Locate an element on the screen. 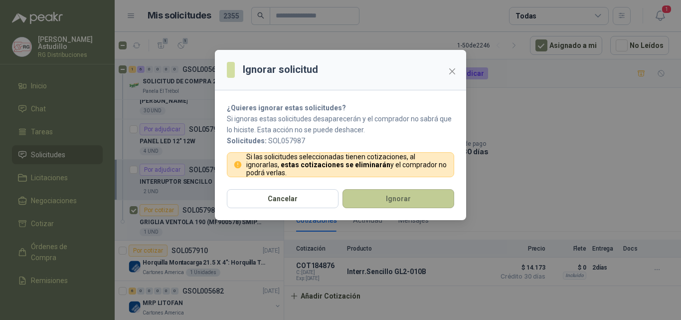 The height and width of the screenshot is (320, 681). button: Close is located at coordinates (452, 71).